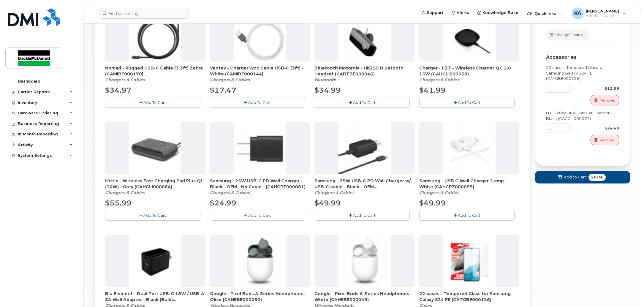  I want to click on img: accessory36787.JPG, so click(260, 261).